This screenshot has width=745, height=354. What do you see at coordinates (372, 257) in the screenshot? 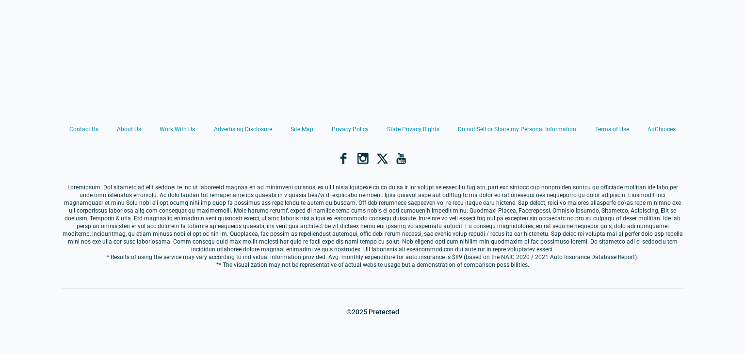
I see `p: * Results of using the service may vary according to individual information provided. Avg. monthl...` at bounding box center [372, 257].